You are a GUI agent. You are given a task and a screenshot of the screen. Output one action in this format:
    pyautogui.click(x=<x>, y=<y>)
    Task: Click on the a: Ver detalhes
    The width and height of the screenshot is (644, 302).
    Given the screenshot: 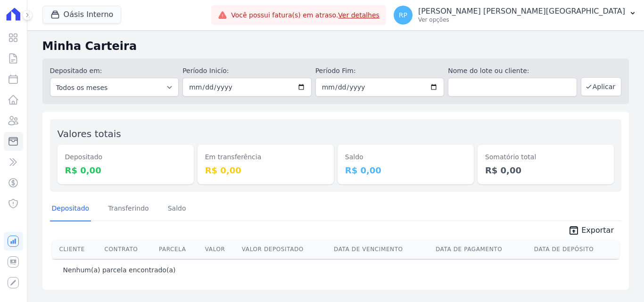 What is the action you would take?
    pyautogui.click(x=359, y=15)
    